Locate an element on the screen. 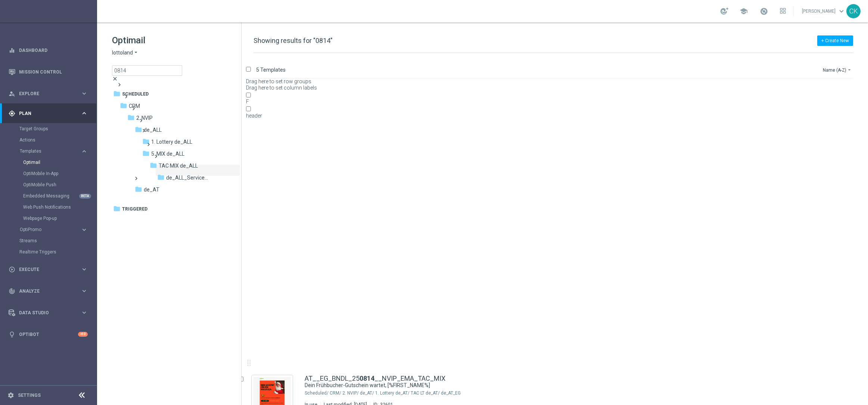  span: keyboard_arrow_down is located at coordinates (841, 11).